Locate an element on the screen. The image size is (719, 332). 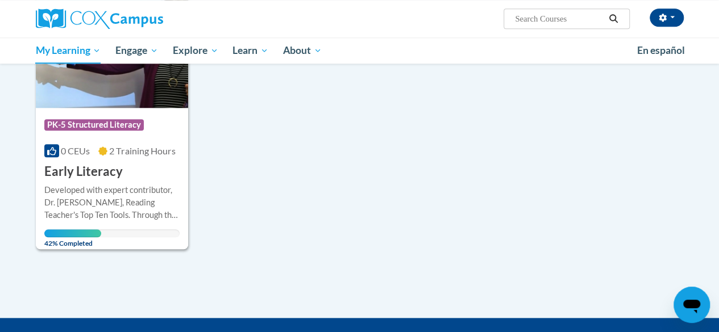
span: Engage is located at coordinates (136, 51).